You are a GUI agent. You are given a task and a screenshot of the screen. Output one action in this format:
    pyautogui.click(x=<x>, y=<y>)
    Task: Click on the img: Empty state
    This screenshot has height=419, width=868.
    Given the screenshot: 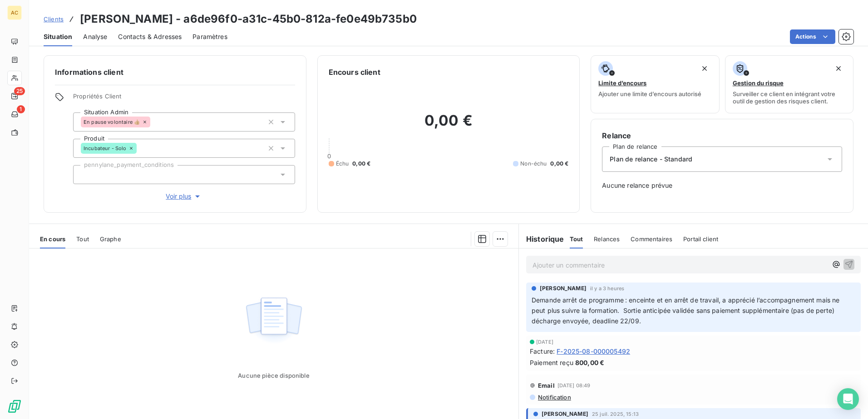 What is the action you would take?
    pyautogui.click(x=274, y=321)
    